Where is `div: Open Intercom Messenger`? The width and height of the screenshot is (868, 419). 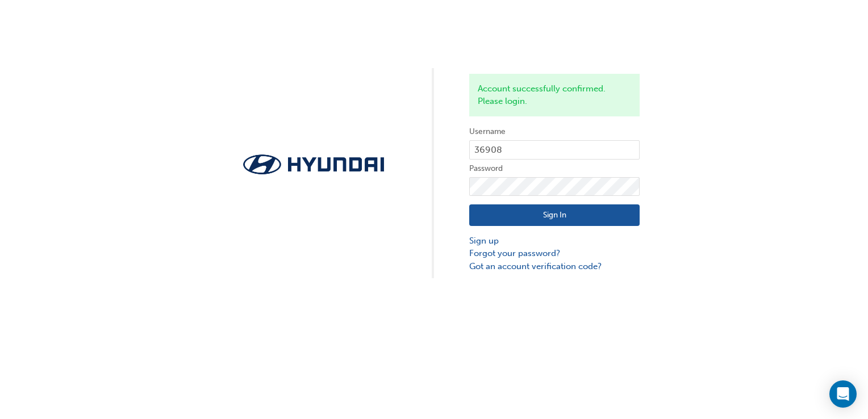 div: Open Intercom Messenger is located at coordinates (843, 394).